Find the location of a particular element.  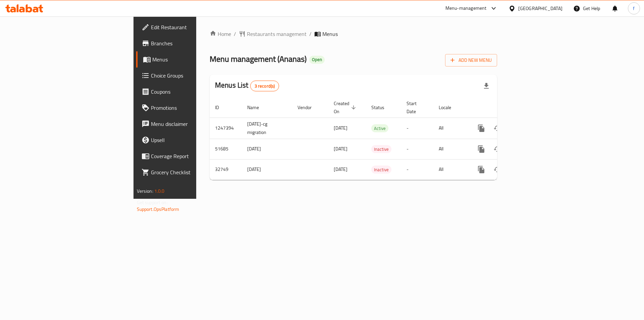

a: Grocery Checklist is located at coordinates (188, 172).